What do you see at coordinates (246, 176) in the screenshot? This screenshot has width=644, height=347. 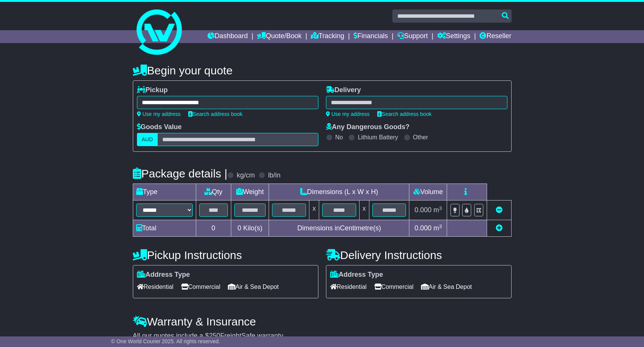 I see `label: kg/cm` at bounding box center [246, 176].